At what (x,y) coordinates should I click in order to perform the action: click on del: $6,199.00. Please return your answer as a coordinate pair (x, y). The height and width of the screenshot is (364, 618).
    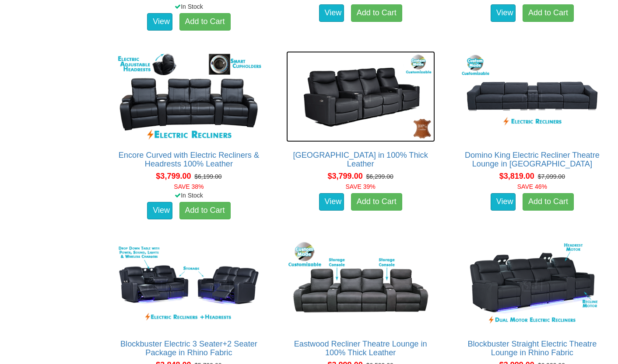
    Looking at the image, I should click on (208, 176).